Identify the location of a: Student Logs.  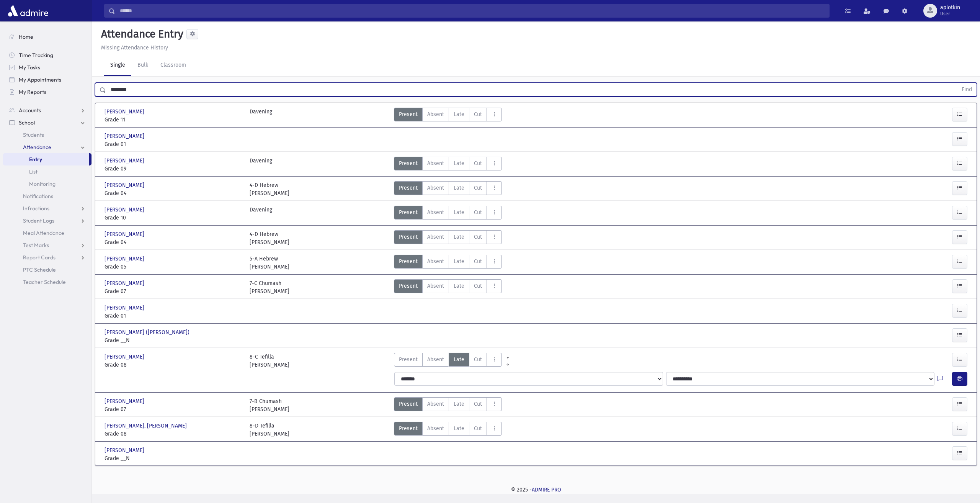
(47, 221).